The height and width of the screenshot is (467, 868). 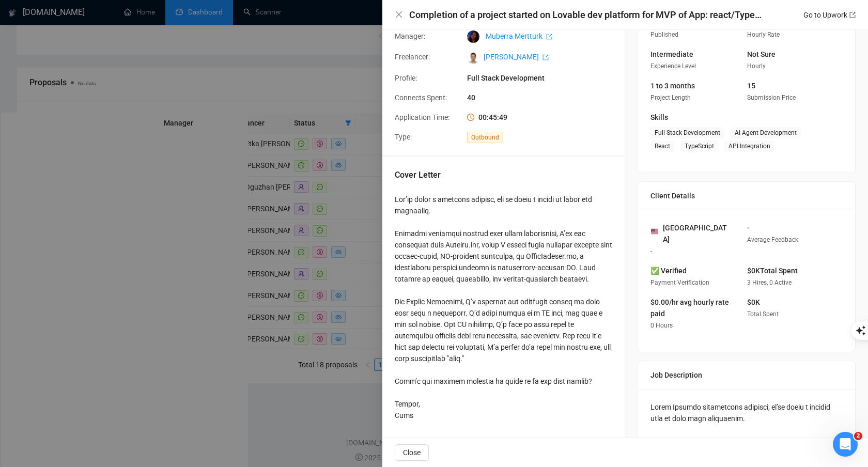 I want to click on span: Outbound, so click(x=485, y=137).